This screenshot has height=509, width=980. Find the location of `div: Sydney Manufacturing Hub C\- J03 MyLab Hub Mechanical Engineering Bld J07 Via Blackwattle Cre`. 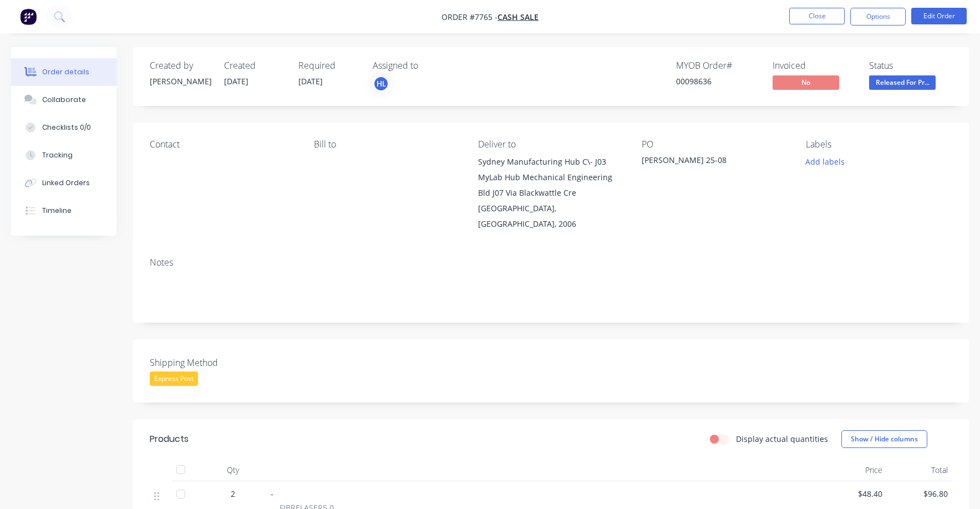

div: Sydney Manufacturing Hub C\- J03 MyLab Hub Mechanical Engineering Bld J07 Via Blackwattle Cre is located at coordinates (551, 178).